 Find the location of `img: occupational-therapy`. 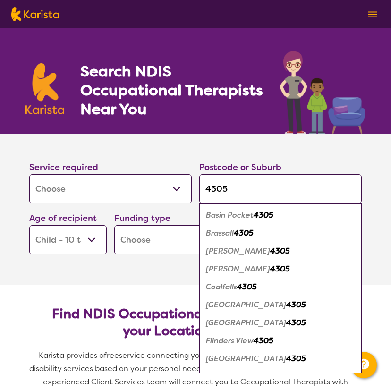

img: occupational-therapy is located at coordinates (322, 92).